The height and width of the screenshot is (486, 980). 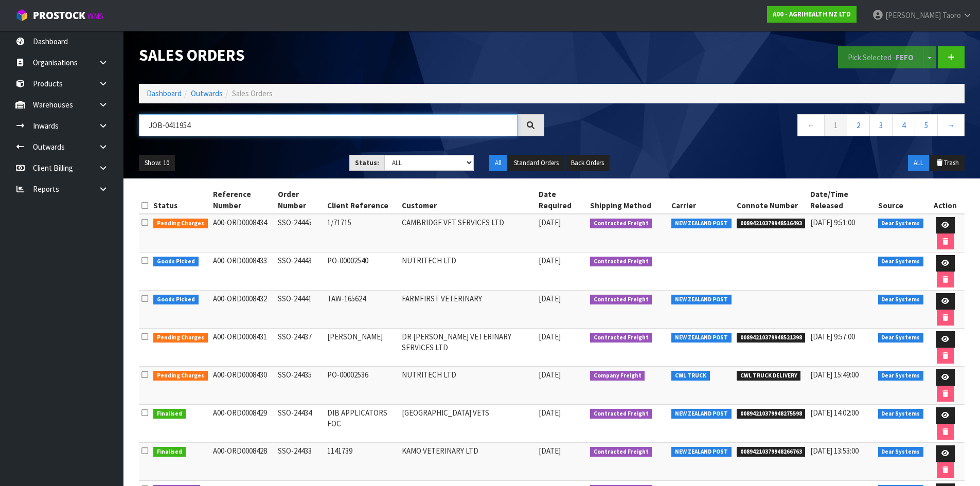 I want to click on th: Action, so click(x=945, y=200).